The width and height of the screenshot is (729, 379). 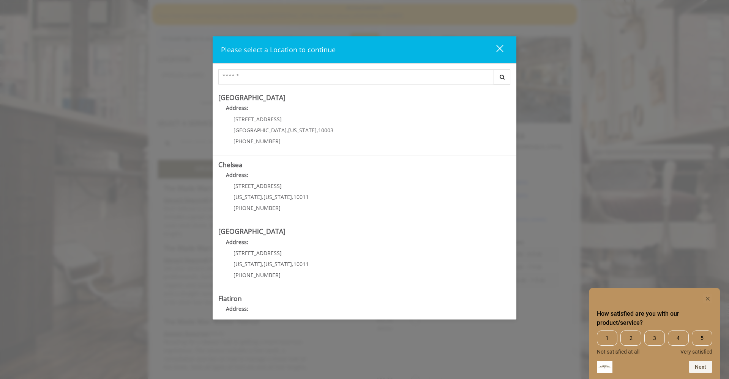 What do you see at coordinates (230, 299) in the screenshot?
I see `b: Flatiron` at bounding box center [230, 299].